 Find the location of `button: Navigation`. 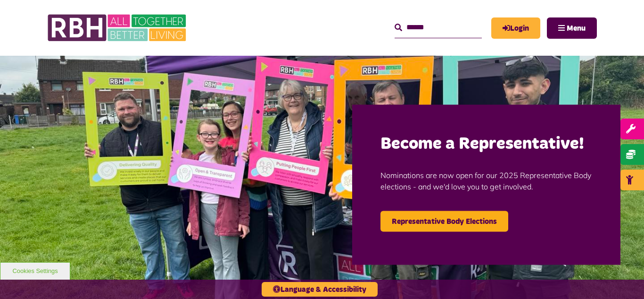

button: Navigation is located at coordinates (572, 28).